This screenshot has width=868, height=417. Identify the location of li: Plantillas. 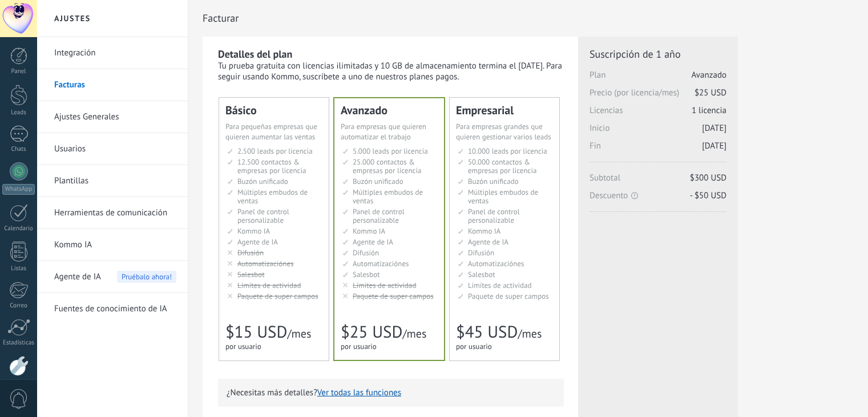
(113, 181).